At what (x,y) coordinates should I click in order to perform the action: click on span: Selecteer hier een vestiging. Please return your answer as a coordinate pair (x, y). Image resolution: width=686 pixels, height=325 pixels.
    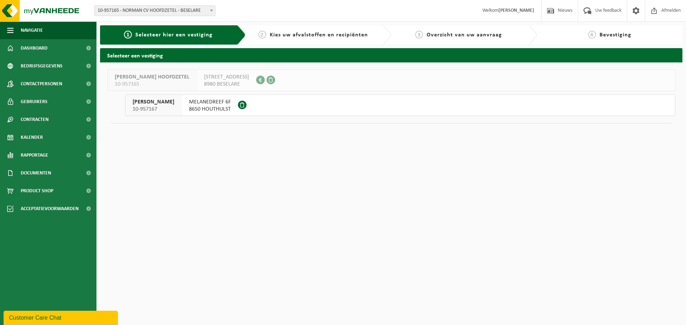
    Looking at the image, I should click on (174, 35).